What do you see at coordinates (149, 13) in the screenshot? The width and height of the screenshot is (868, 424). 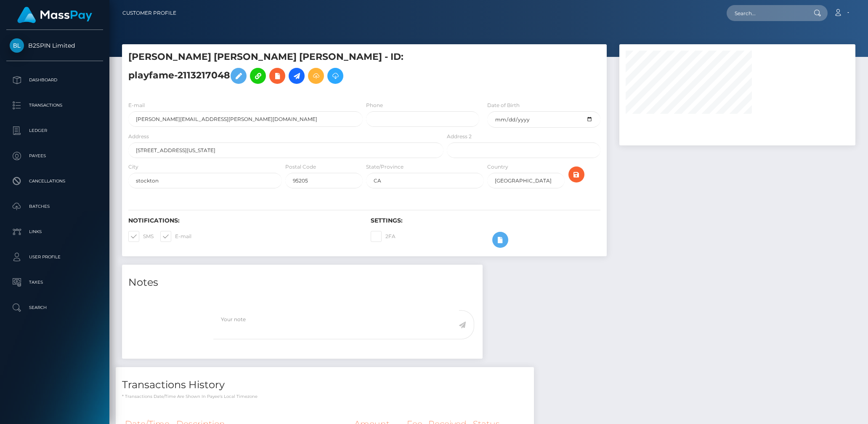 I see `a: Customer Profile` at bounding box center [149, 13].